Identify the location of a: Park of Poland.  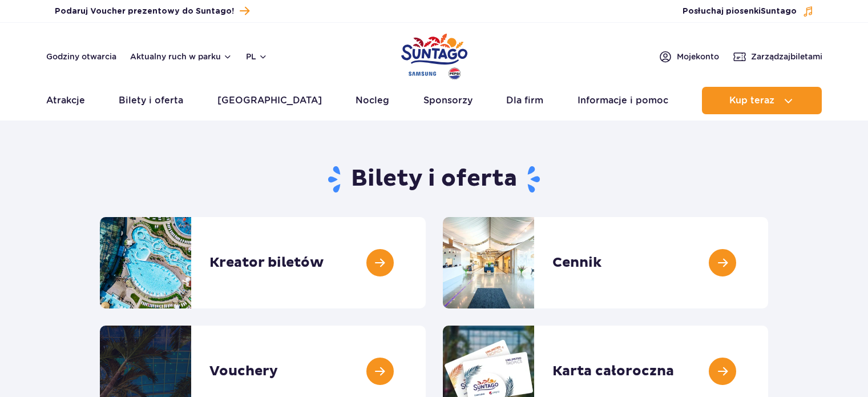
(434, 55).